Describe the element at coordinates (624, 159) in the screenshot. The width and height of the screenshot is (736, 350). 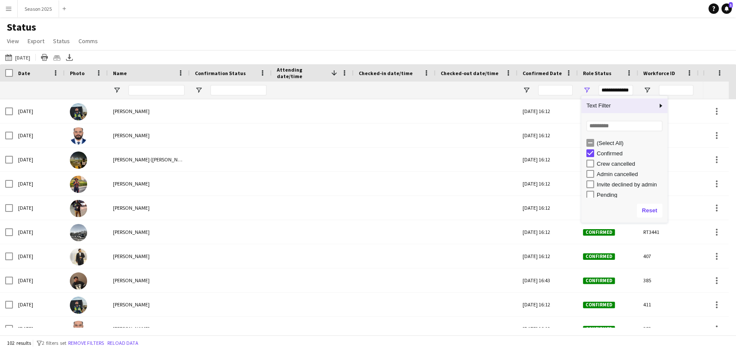
I see `div: Column Filter` at that location.